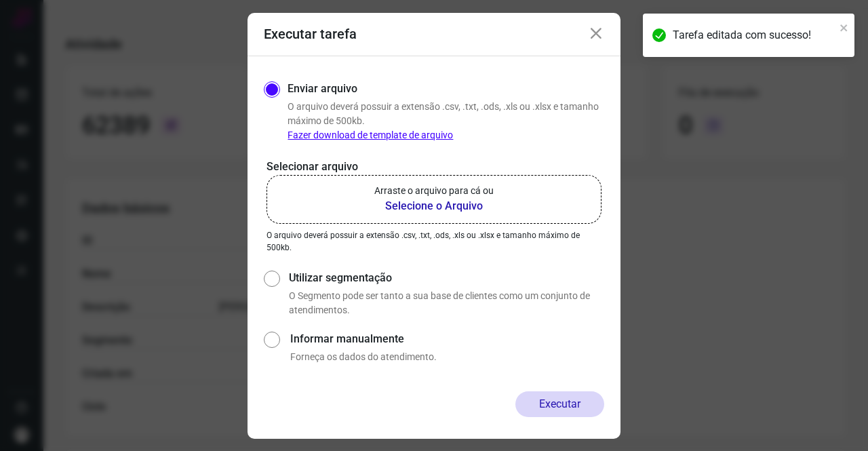  What do you see at coordinates (434, 167) in the screenshot?
I see `p: Selecionar arquivo` at bounding box center [434, 167].